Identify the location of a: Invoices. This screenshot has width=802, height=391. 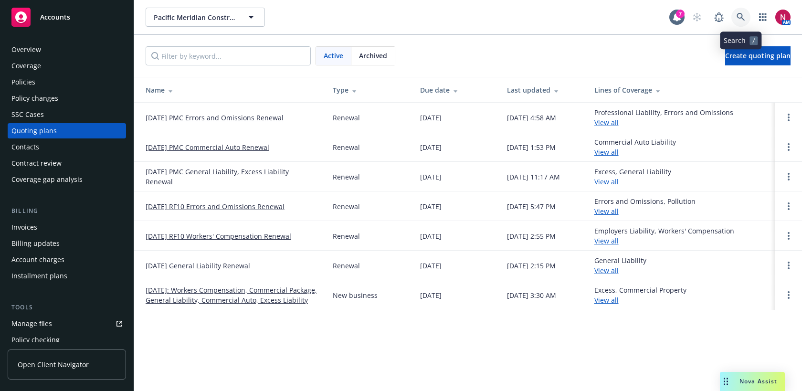
(67, 227).